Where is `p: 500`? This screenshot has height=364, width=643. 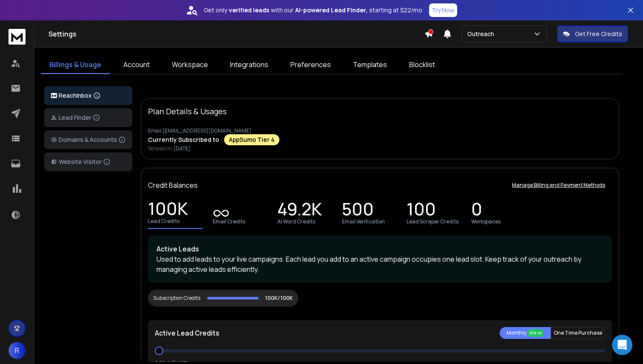
p: 500 is located at coordinates (358, 211).